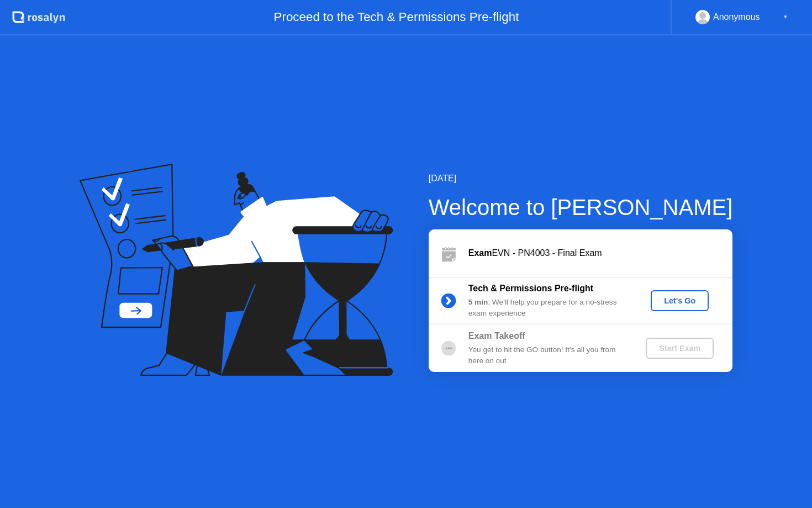 This screenshot has height=508, width=812. What do you see at coordinates (679, 301) in the screenshot?
I see `div: Let's Go` at bounding box center [679, 301].